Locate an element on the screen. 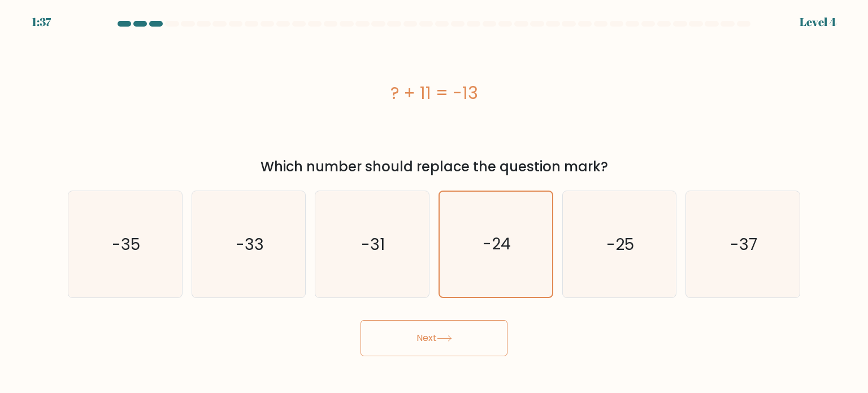  div: Level 4 is located at coordinates (818, 22).